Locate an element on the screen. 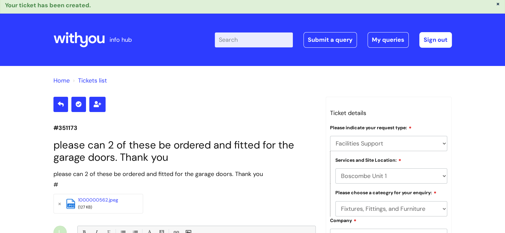  h1: please can 2 of these be ordered and fitted for the garage doors. Thank you is located at coordinates (185, 151).